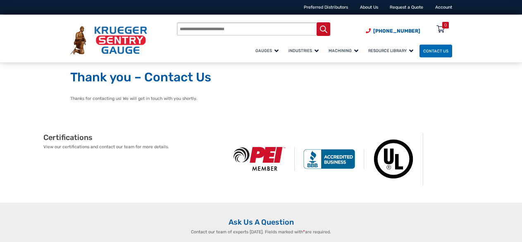  What do you see at coordinates (330, 159) in the screenshot?
I see `img: BBB` at bounding box center [330, 159].